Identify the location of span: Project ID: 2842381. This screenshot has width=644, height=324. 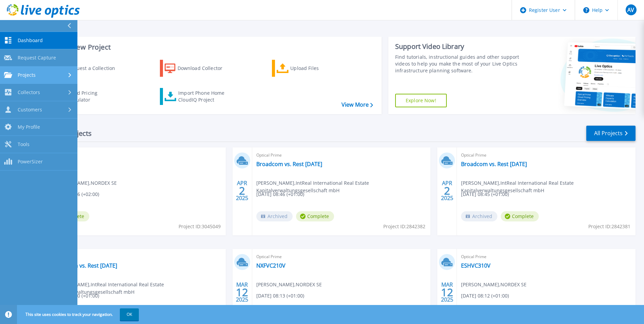
(609, 226).